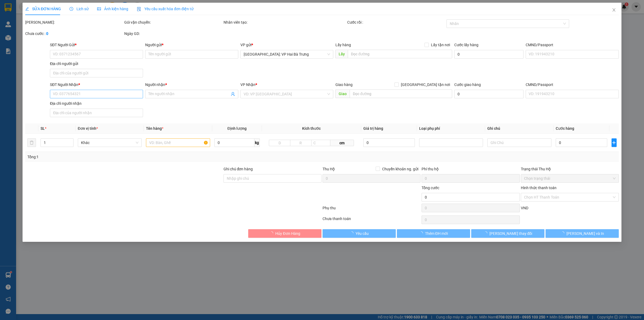 The image size is (644, 320). Describe the element at coordinates (614, 10) in the screenshot. I see `button: Close` at that location.